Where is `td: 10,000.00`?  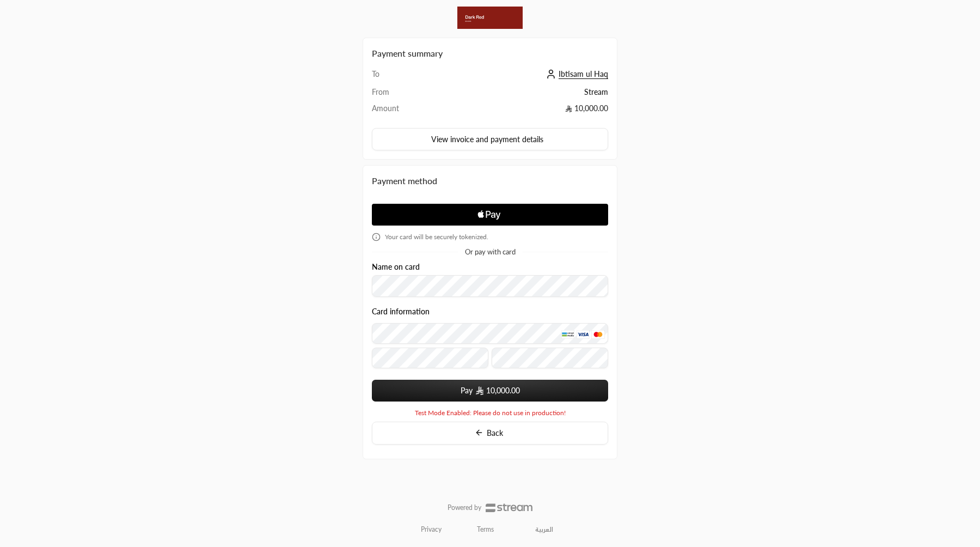
td: 10,000.00 is located at coordinates (525, 111).